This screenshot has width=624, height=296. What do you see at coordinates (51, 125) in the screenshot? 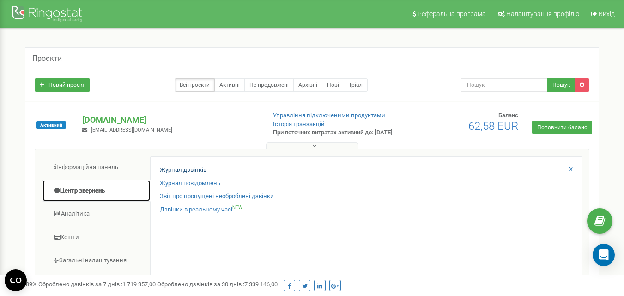
I see `span: Активний` at bounding box center [51, 125].